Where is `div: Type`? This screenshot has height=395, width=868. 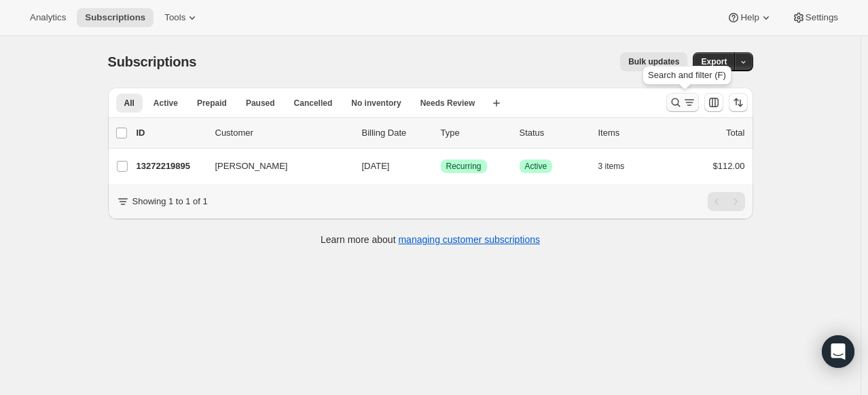
div: Type is located at coordinates (475, 133).